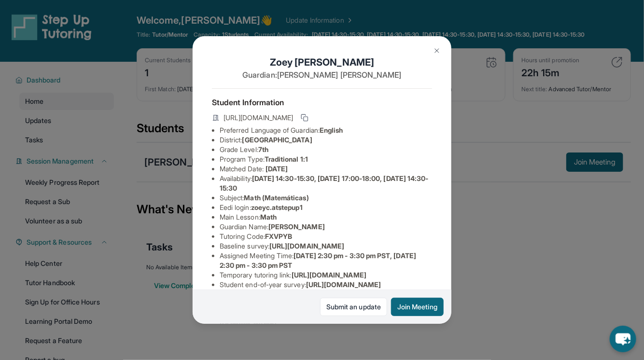 The width and height of the screenshot is (644, 360). What do you see at coordinates (326, 207) in the screenshot?
I see `li: Eedi login :` at bounding box center [326, 207].